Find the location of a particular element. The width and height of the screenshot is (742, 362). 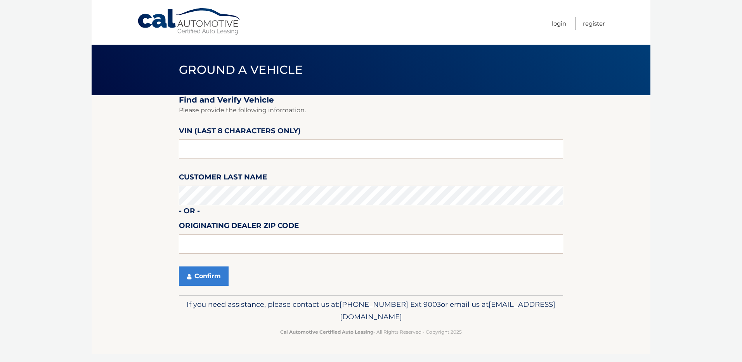

a: Cal Automotive is located at coordinates (189, 21).